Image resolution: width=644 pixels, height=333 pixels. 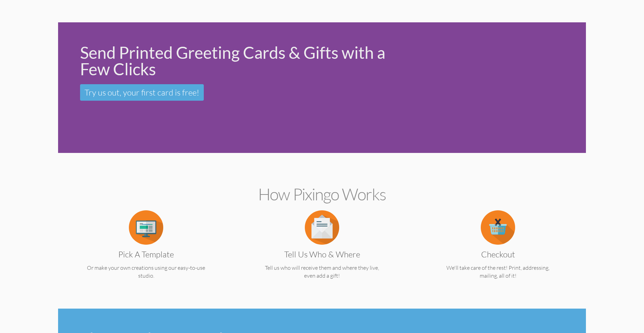 What do you see at coordinates (142, 93) in the screenshot?
I see `a: Try us out, your first card is free!` at bounding box center [142, 93].